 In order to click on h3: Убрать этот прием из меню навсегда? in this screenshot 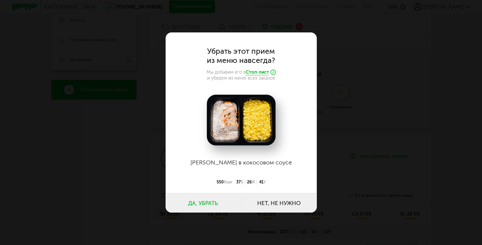, I will do `click(241, 56)`.